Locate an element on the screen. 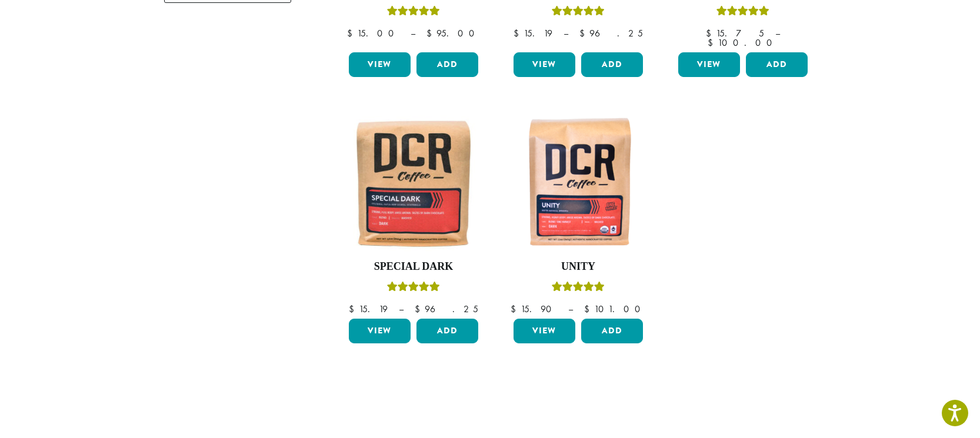  div: Rated 4.83 out of 5 is located at coordinates (743, 13).